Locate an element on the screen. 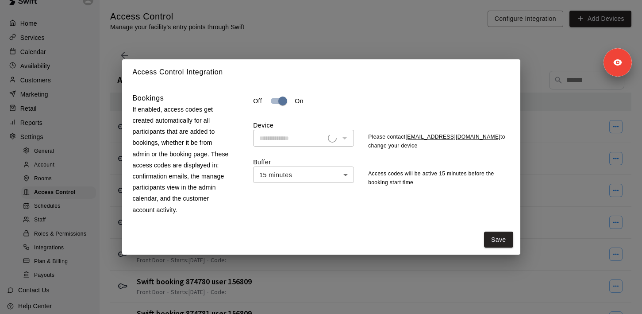 This screenshot has width=642, height=314. p: If enabled, access codes get created automatically for all participants that are added to booking... is located at coordinates (182, 160).